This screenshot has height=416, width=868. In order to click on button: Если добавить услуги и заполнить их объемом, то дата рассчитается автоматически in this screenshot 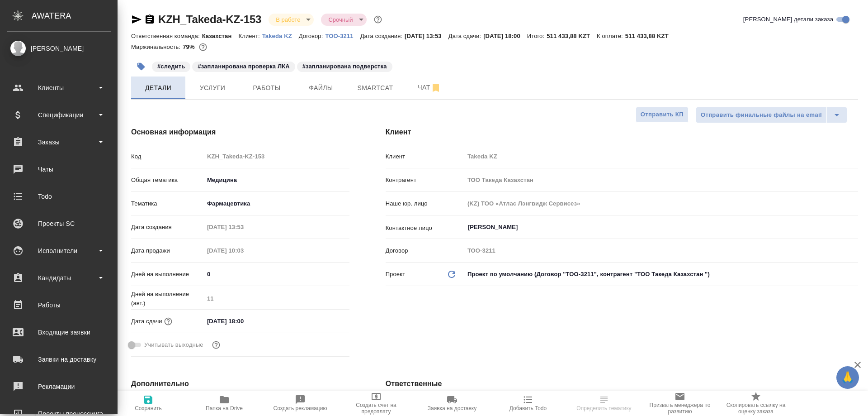, I will do `click(168, 321)`.